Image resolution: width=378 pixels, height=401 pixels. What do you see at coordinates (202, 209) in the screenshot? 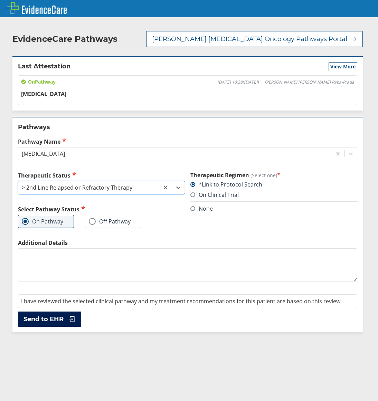
I see `label: None` at bounding box center [202, 209].